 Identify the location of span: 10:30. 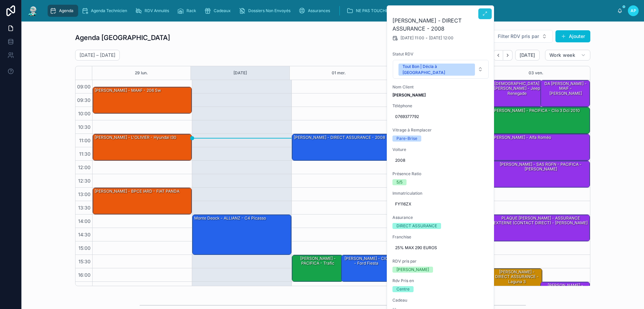
(84, 126).